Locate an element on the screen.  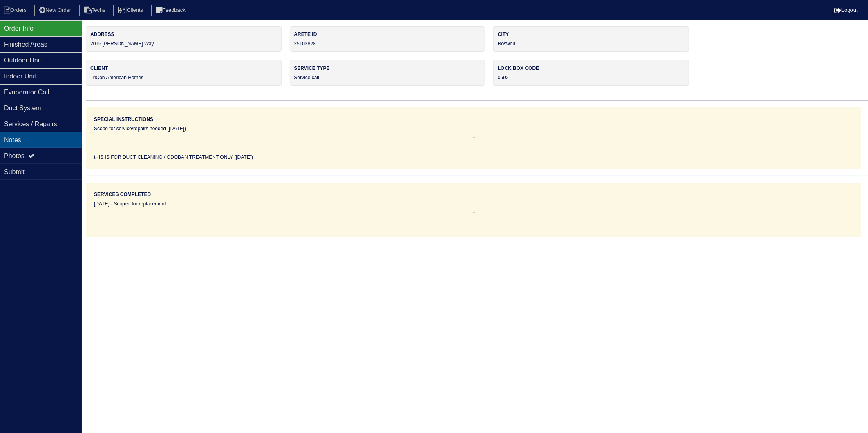
label: City is located at coordinates (591, 34).